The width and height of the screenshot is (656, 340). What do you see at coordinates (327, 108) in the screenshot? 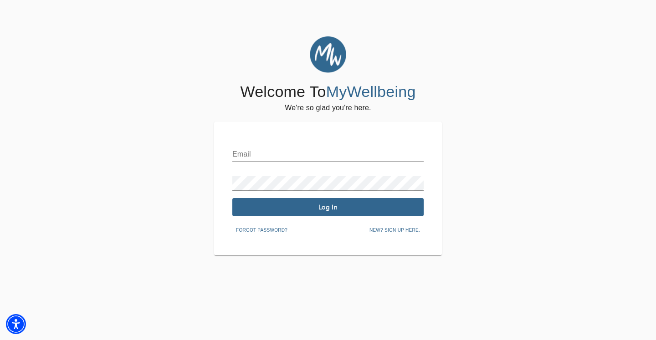
I see `h6: We're so glad you're here.` at bounding box center [327, 108].